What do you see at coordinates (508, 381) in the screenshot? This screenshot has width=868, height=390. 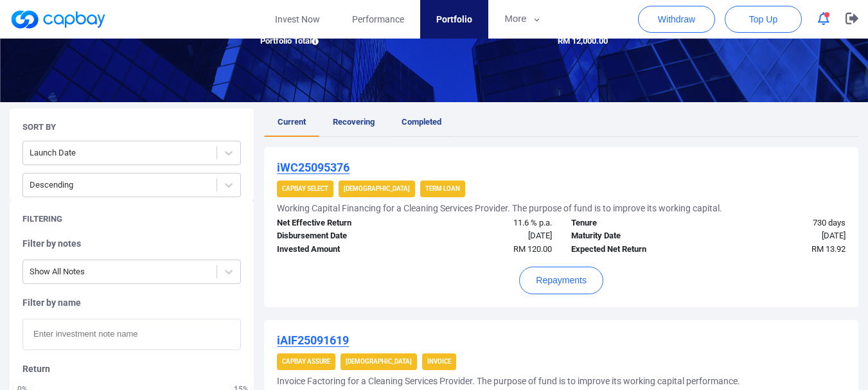 I see `h5: Invoice Factoring for a Cleaning Services Provider. The purpose of fund is to improve its working...` at bounding box center [508, 381].